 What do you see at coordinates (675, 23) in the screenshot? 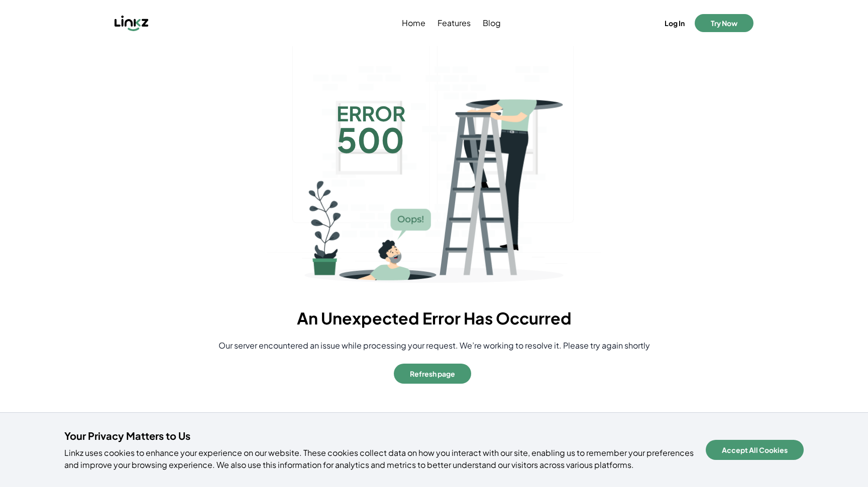
I see `button: Log In` at bounding box center [675, 23].